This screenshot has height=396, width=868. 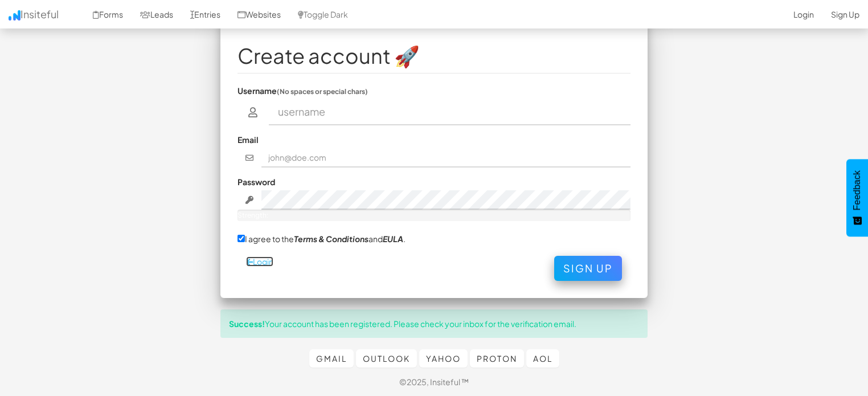 I want to click on a: Yahoo, so click(x=443, y=359).